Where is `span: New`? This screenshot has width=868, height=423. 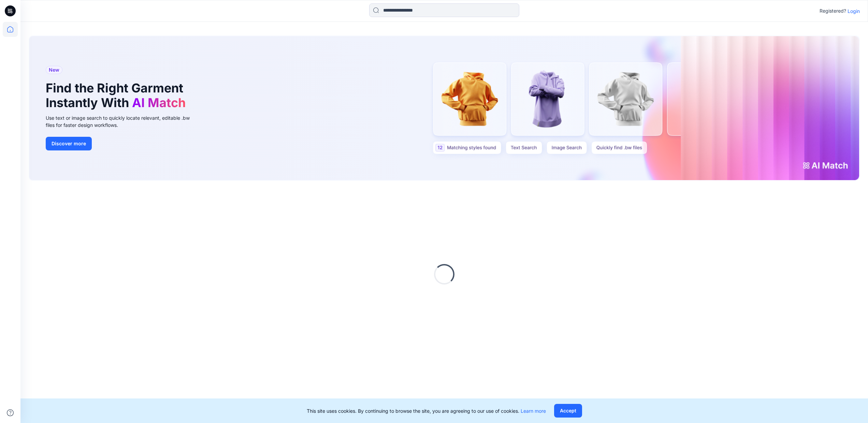
span: New is located at coordinates (54, 70).